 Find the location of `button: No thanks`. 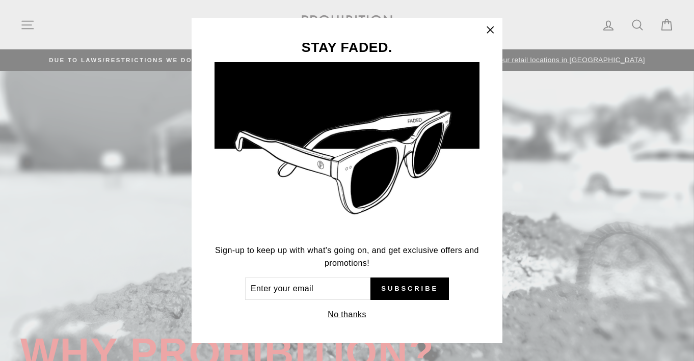

button: No thanks is located at coordinates (347, 315).